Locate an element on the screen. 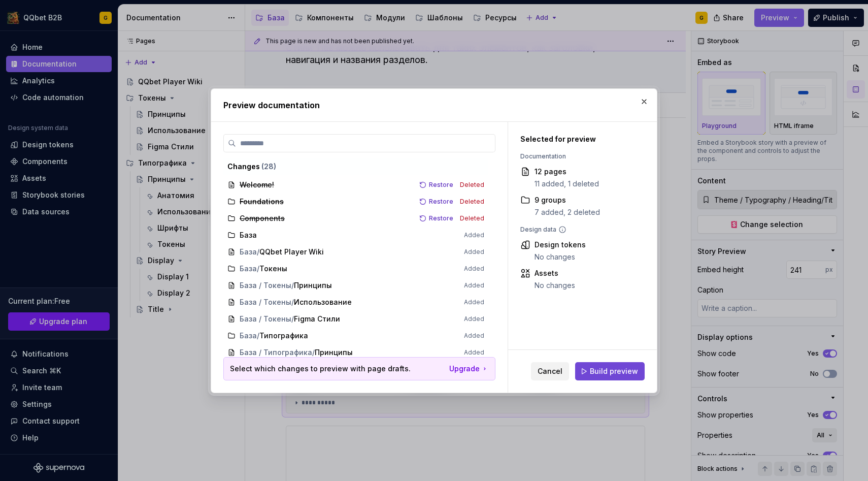  div: Documentation is located at coordinates (580, 157).